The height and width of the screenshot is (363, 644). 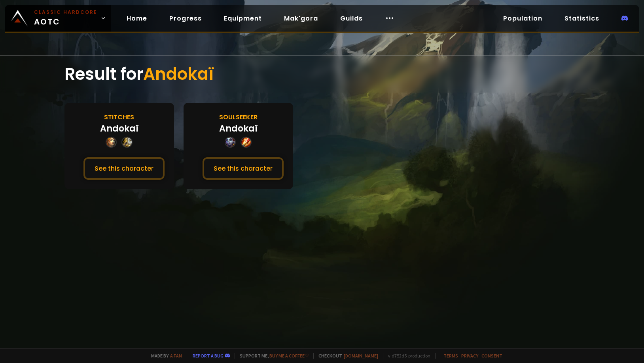 I want to click on div: Stitches, so click(x=119, y=117).